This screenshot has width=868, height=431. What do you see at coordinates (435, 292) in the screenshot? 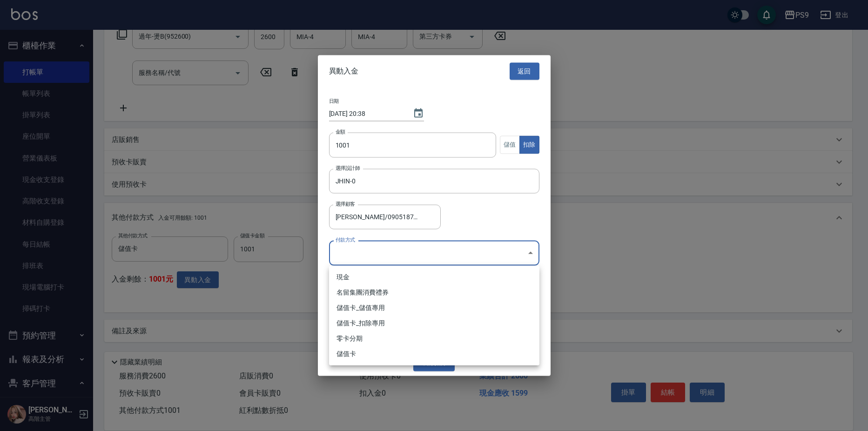
I see `li: 名留集團消費禮券` at bounding box center [435, 292].